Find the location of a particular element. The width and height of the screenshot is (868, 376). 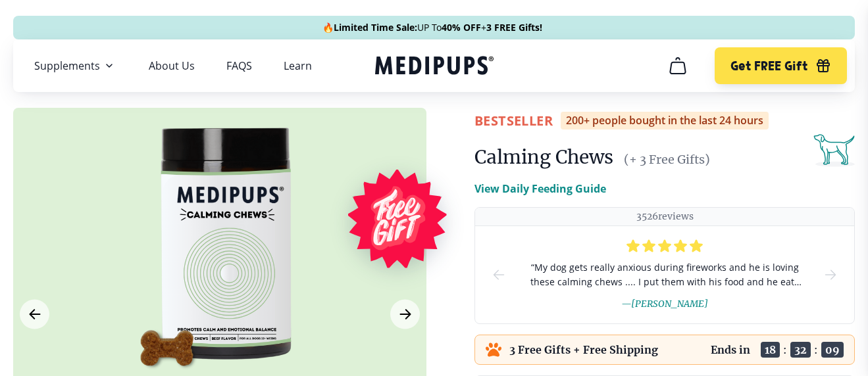

p: 3526 reviews is located at coordinates (665, 217).